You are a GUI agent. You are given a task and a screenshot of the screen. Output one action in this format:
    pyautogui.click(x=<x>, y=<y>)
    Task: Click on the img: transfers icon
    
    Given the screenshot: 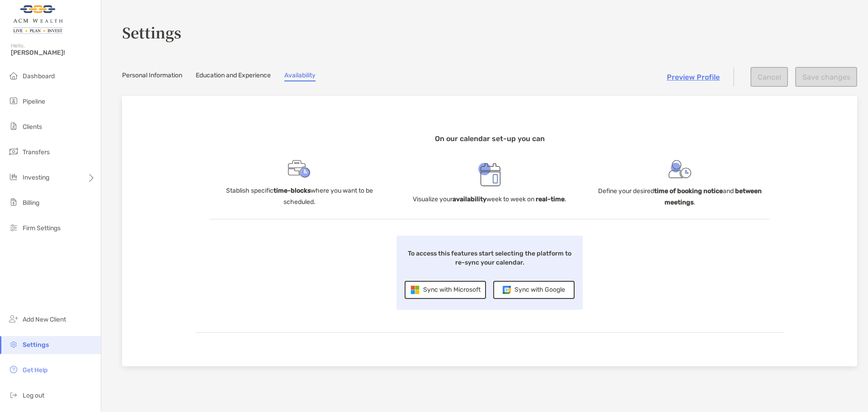 What is the action you would take?
    pyautogui.click(x=13, y=151)
    